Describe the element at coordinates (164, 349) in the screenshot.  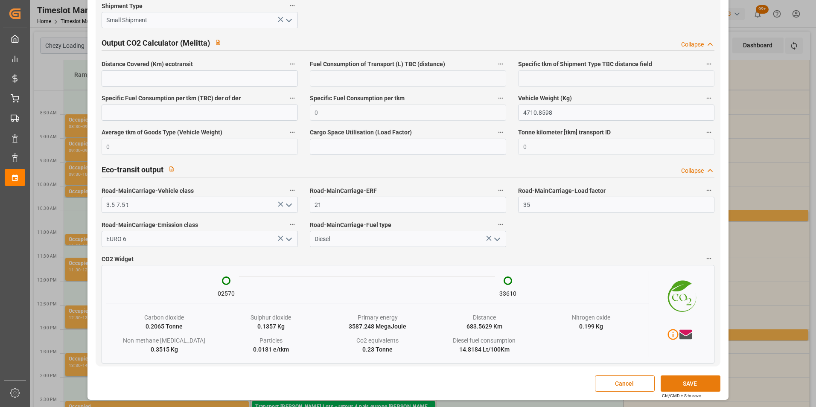
I see `div: 0.3515 Kg` at that location.